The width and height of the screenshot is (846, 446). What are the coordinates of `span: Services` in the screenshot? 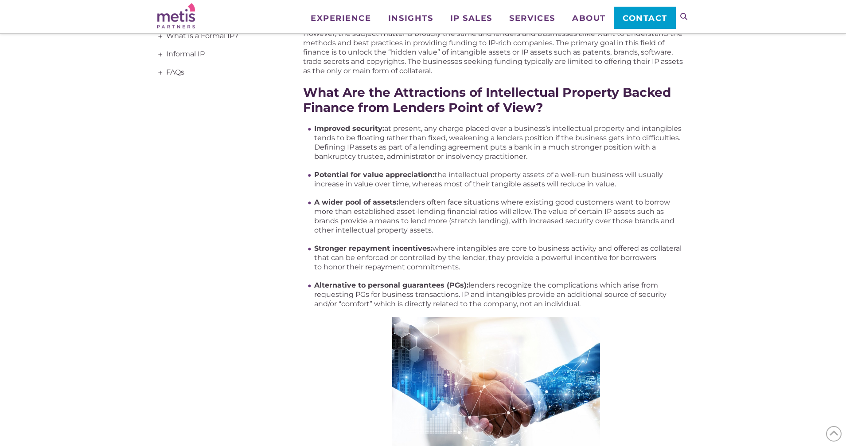 It's located at (532, 18).